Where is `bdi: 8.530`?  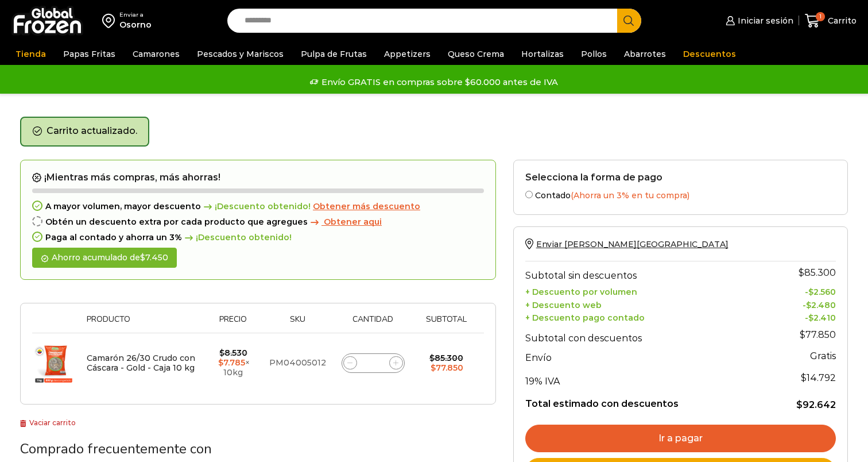
bdi: 8.530 is located at coordinates (233, 352).